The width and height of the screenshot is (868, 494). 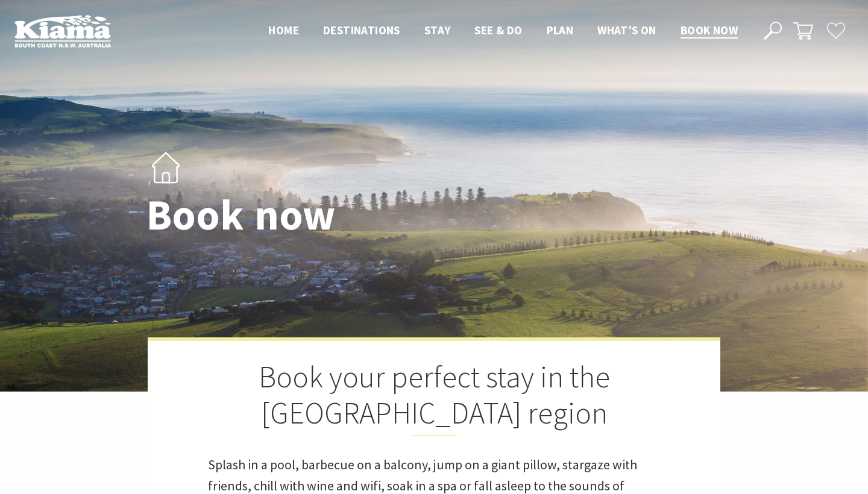 What do you see at coordinates (63, 31) in the screenshot?
I see `img: Kiama Logo` at bounding box center [63, 31].